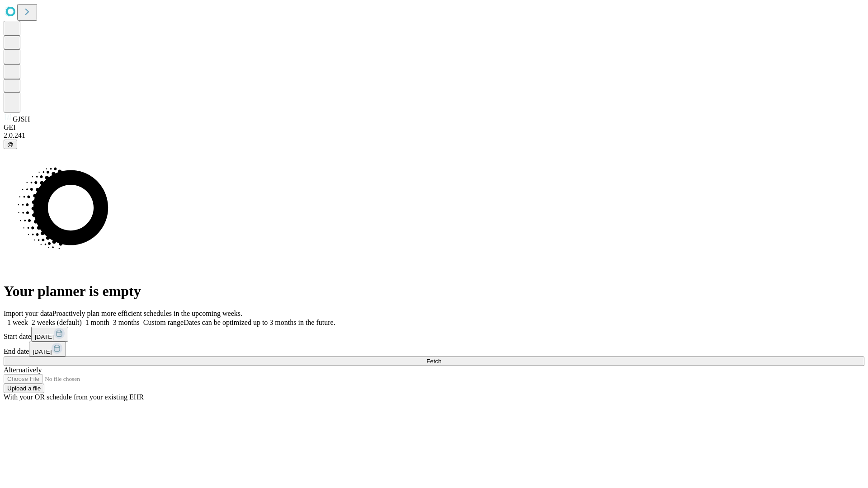  Describe the element at coordinates (21, 119) in the screenshot. I see `span: GJSH` at that location.